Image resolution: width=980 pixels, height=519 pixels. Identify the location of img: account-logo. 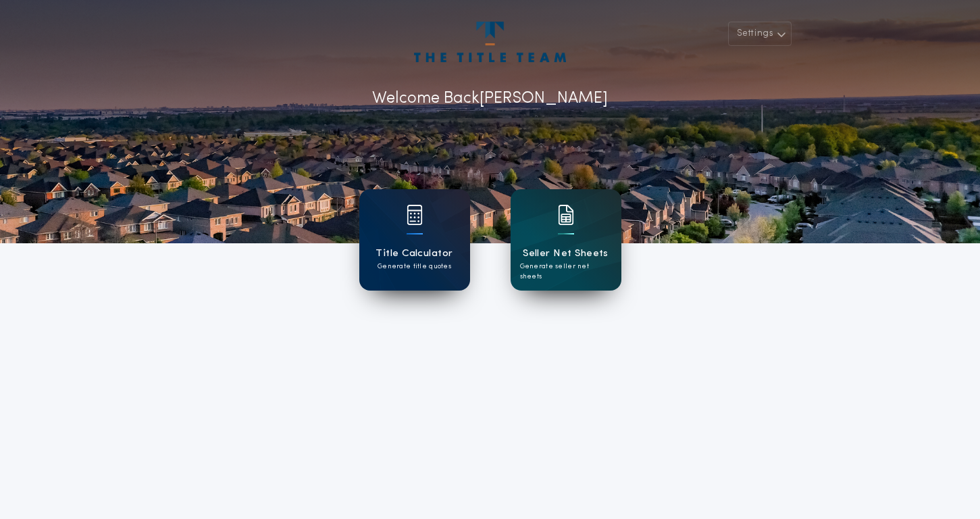
(490, 42).